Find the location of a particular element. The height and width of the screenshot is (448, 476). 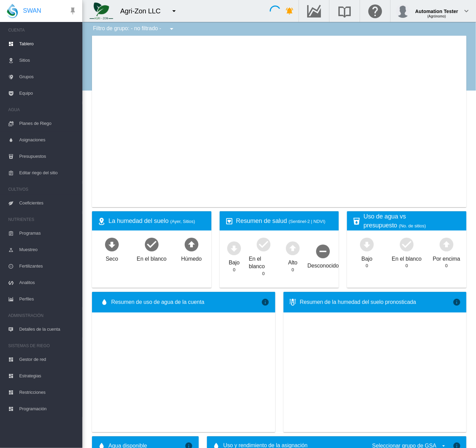

img: profile.jpg is located at coordinates (403, 11).